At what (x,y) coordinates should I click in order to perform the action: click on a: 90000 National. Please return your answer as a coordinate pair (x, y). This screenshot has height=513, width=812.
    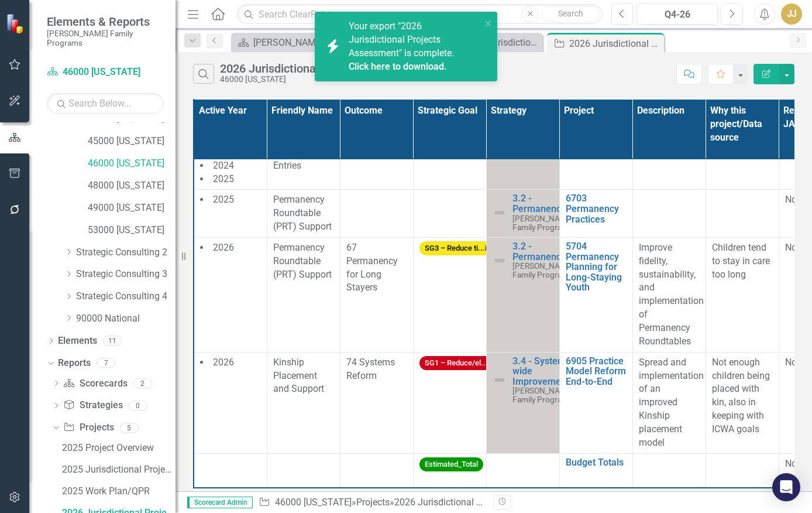
    Looking at the image, I should click on (125, 319).